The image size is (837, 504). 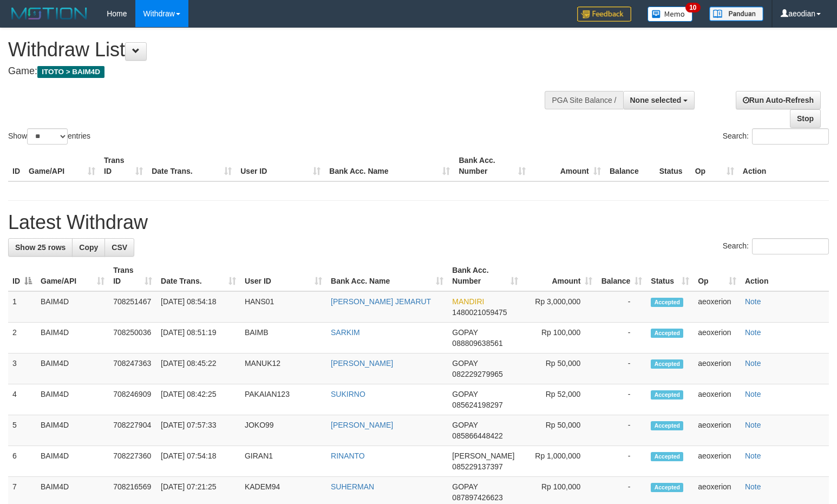 What do you see at coordinates (477, 343) in the screenshot?
I see `span: Copy 088809638561 to clipboard` at bounding box center [477, 343].